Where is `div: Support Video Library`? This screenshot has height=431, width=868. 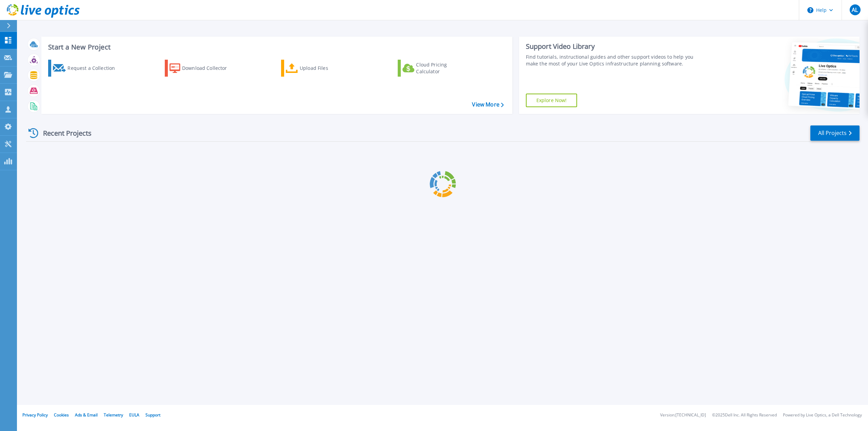 div: Support Video Library is located at coordinates (614, 46).